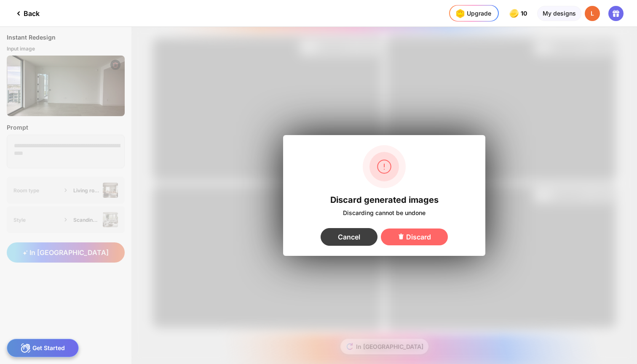  Describe the element at coordinates (414, 237) in the screenshot. I see `div: Discard` at that location.